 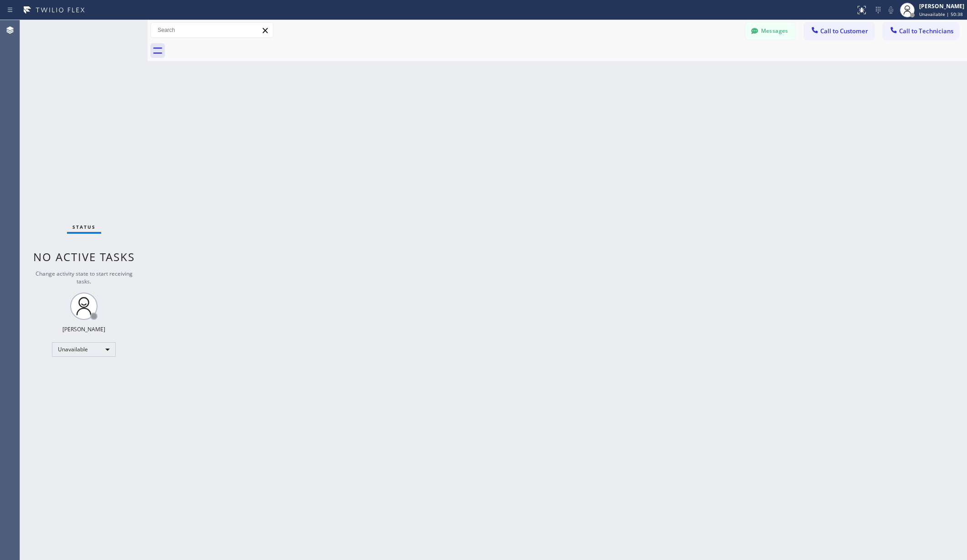 What do you see at coordinates (839, 31) in the screenshot?
I see `button: Call to Customer` at bounding box center [839, 31].